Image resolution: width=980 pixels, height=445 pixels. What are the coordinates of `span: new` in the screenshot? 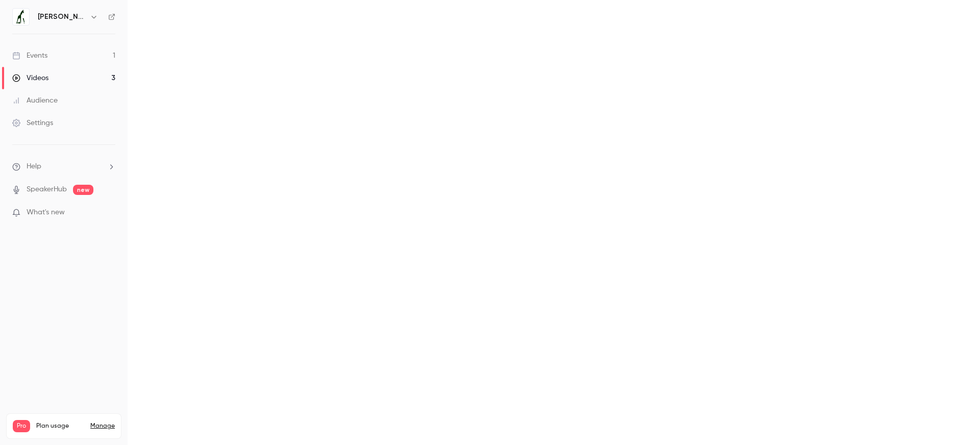 It's located at (83, 190).